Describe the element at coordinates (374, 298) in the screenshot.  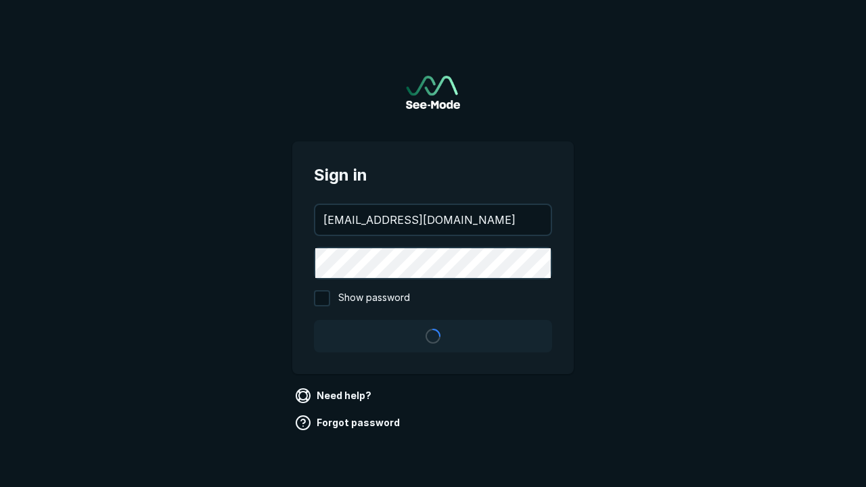
I see `span: Show password` at that location.